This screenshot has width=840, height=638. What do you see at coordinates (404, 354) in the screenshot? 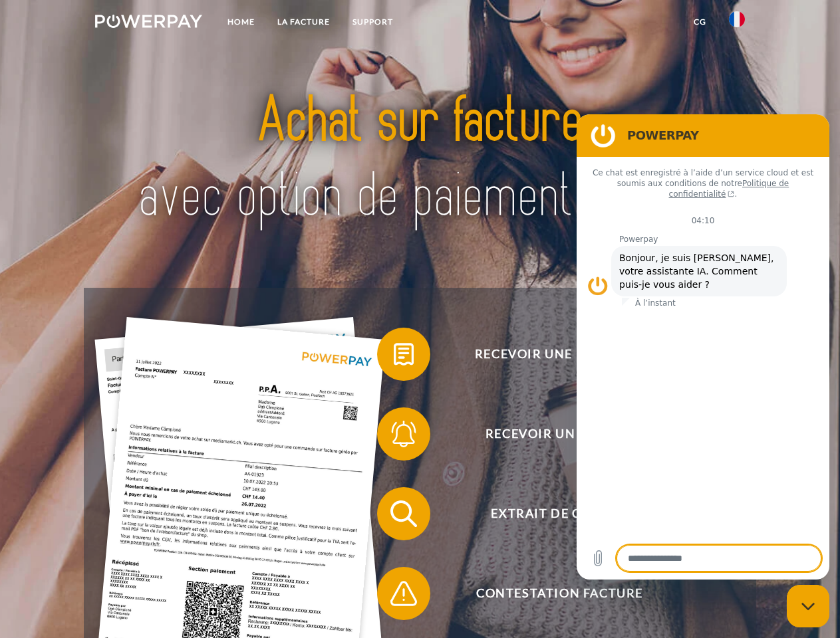
I see `img: qb_bill.svg` at bounding box center [404, 354].